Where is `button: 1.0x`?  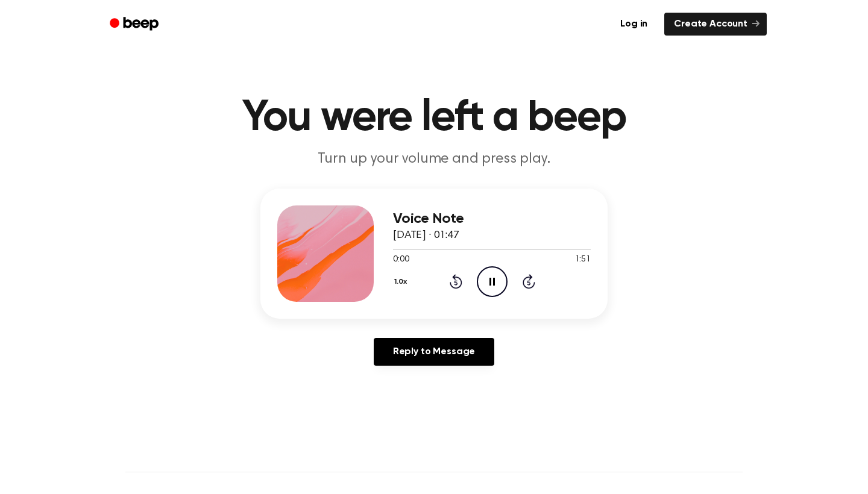 button: 1.0x is located at coordinates (402, 282).